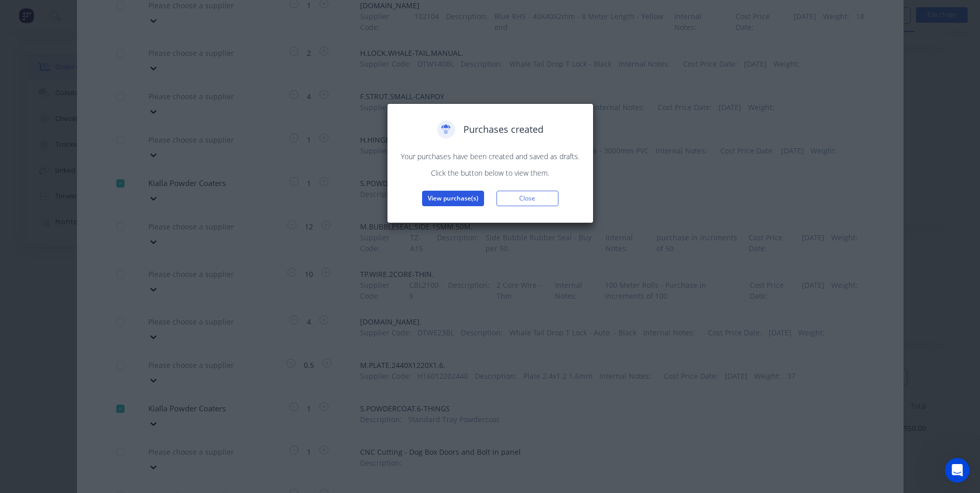 This screenshot has height=493, width=980. What do you see at coordinates (503, 129) in the screenshot?
I see `span: Purchases created` at bounding box center [503, 129].